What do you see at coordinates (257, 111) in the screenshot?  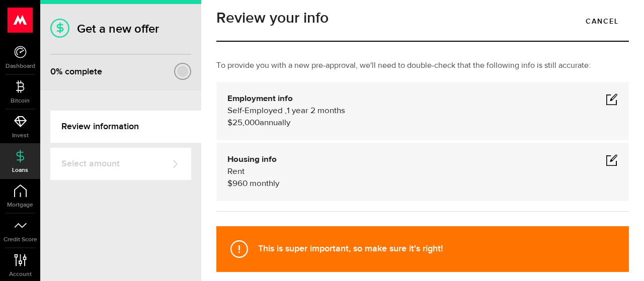 I see `span: Self-Employed ,` at bounding box center [257, 111].